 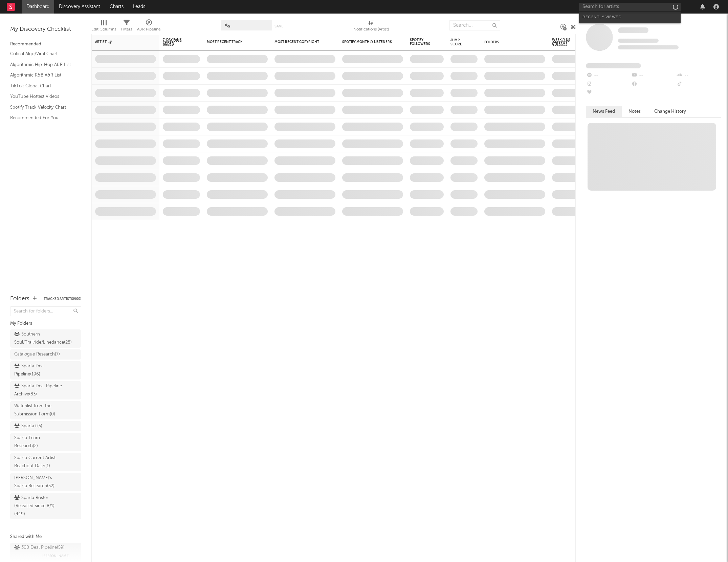 What do you see at coordinates (45, 442) in the screenshot?
I see `a: Sparta Team Research(2)` at bounding box center [45, 442].